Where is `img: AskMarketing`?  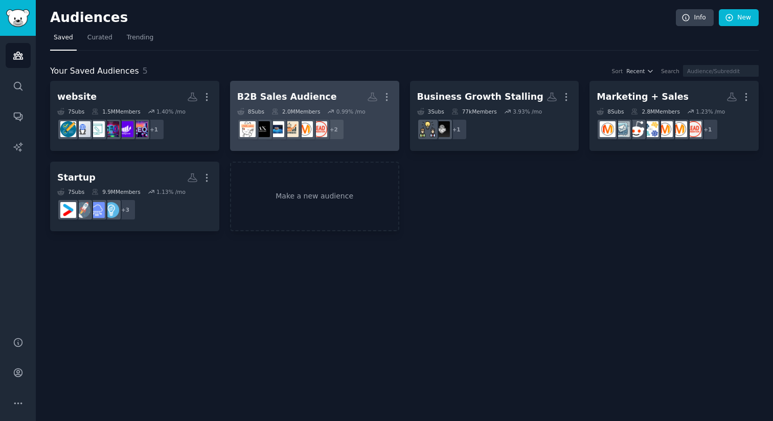
img: AskMarketing is located at coordinates (665, 129).